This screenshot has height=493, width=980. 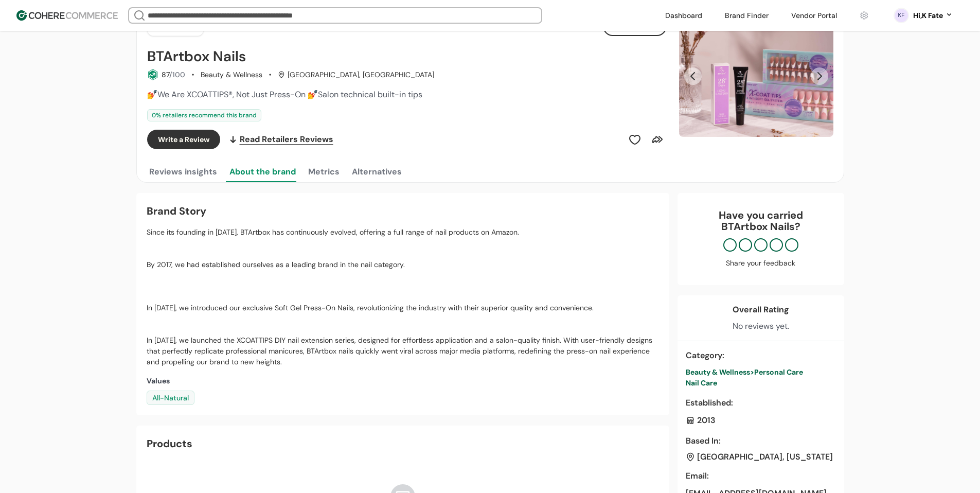 What do you see at coordinates (231, 75) in the screenshot?
I see `div: Beauty & Wellness` at bounding box center [231, 75].